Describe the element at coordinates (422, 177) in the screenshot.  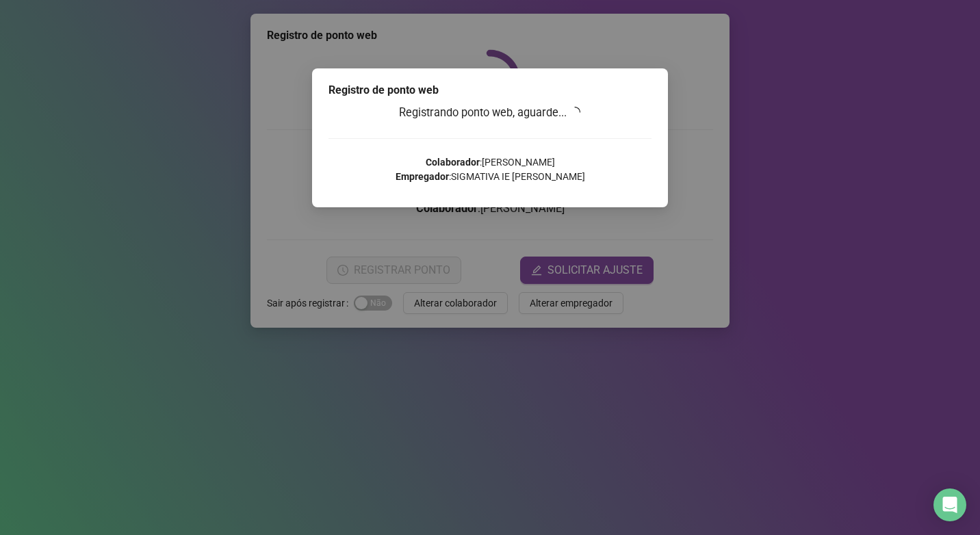
I see `strong: Empregador` at that location.